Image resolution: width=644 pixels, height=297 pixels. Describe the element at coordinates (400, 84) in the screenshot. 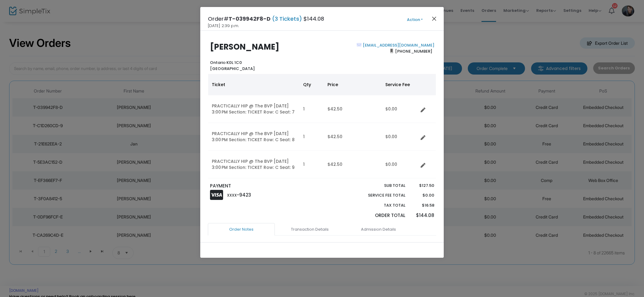

I see `th: Service Fee` at that location.